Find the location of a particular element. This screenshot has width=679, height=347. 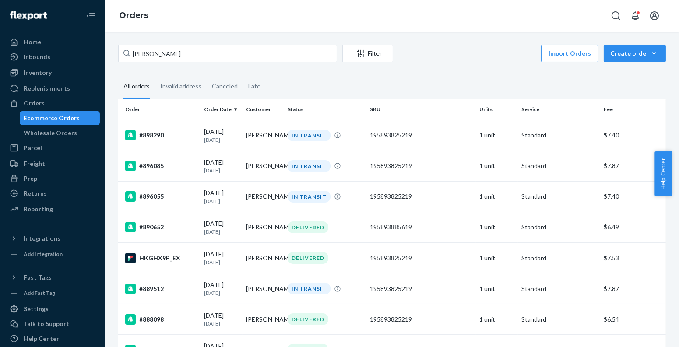

div: Settings is located at coordinates (36, 309).